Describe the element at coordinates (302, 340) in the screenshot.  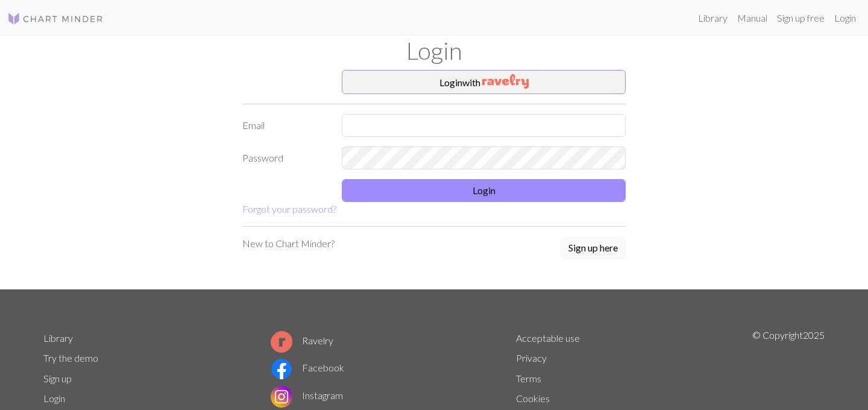
I see `a: Ravelry` at that location.